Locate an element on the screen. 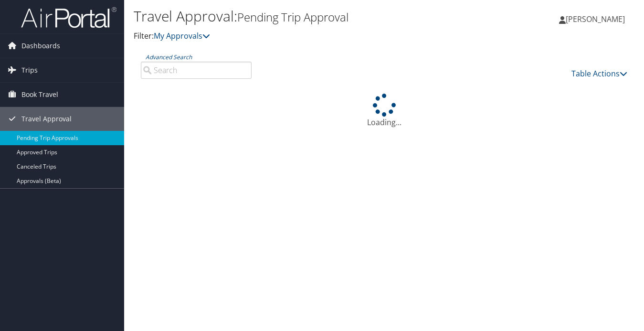  div: Loading... is located at coordinates (384, 111).